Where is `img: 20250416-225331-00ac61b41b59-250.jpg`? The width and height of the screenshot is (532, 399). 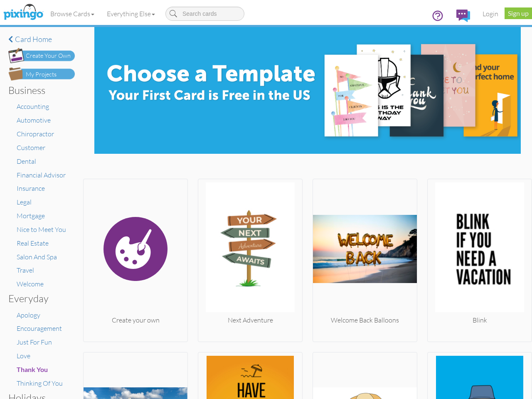 img: 20250416-225331-00ac61b41b59-250.jpg is located at coordinates (480, 249).